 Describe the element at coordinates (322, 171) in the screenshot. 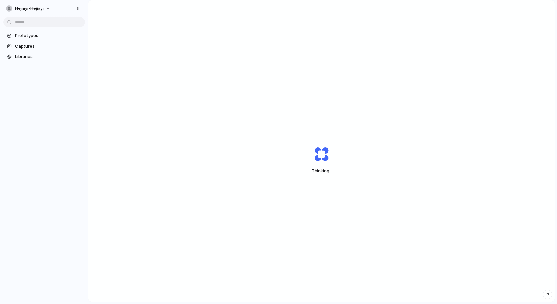

I see `span: Thinking` at that location.